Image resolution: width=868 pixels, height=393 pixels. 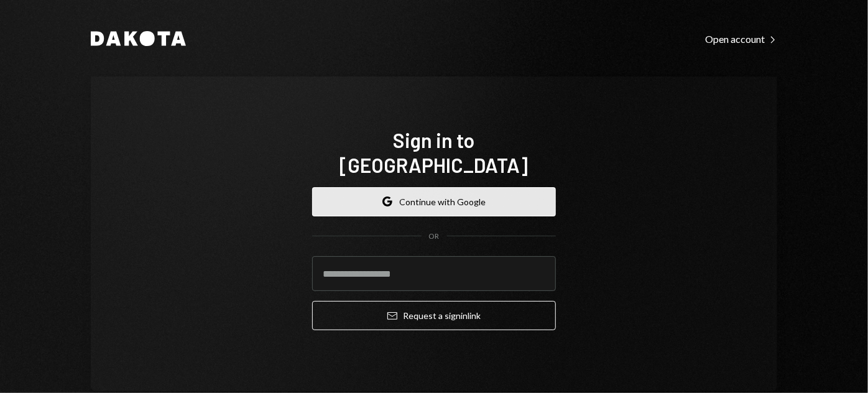 What do you see at coordinates (434, 201) in the screenshot?
I see `button: Continue with Google` at bounding box center [434, 201].